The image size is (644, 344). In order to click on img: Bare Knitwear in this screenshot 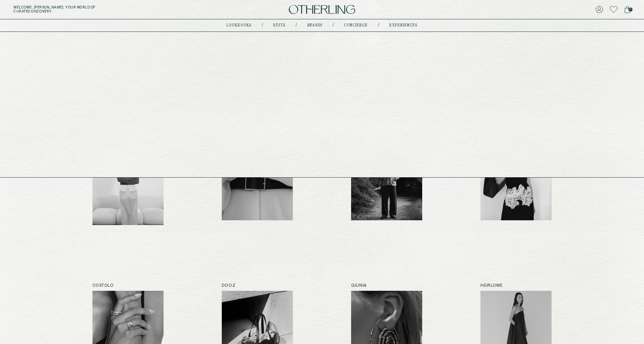, I will do `click(387, 180)`.